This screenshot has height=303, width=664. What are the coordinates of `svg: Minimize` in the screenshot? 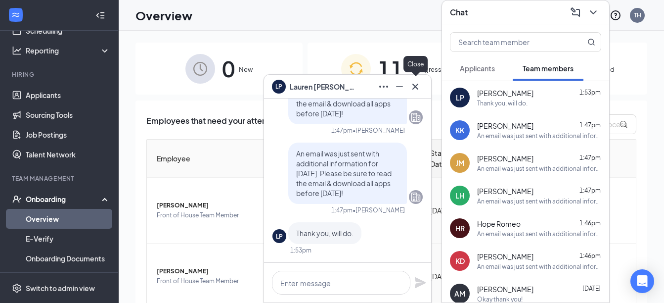 It's located at (400, 87).